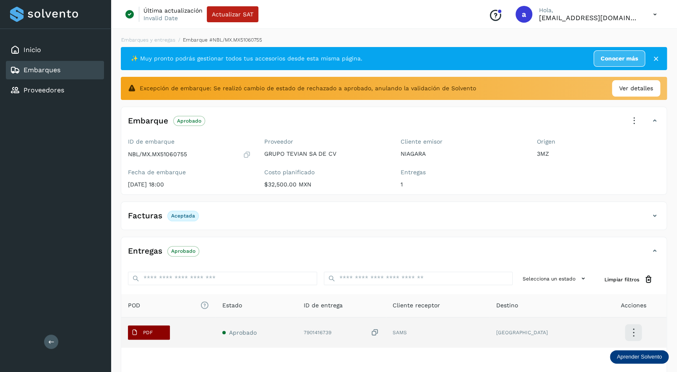 The image size is (677, 372). Describe the element at coordinates (189, 141) in the screenshot. I see `label: ID de embarque` at that location.